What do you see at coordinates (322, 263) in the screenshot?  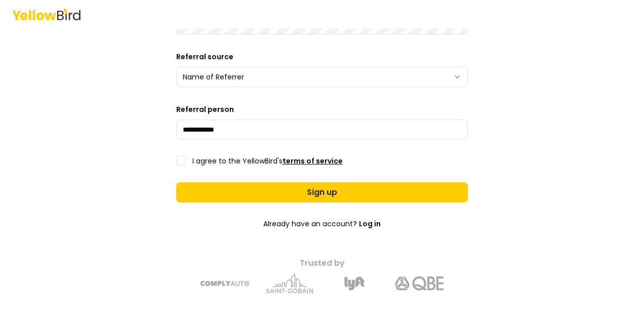 I see `p: Trusted by` at bounding box center [322, 263].